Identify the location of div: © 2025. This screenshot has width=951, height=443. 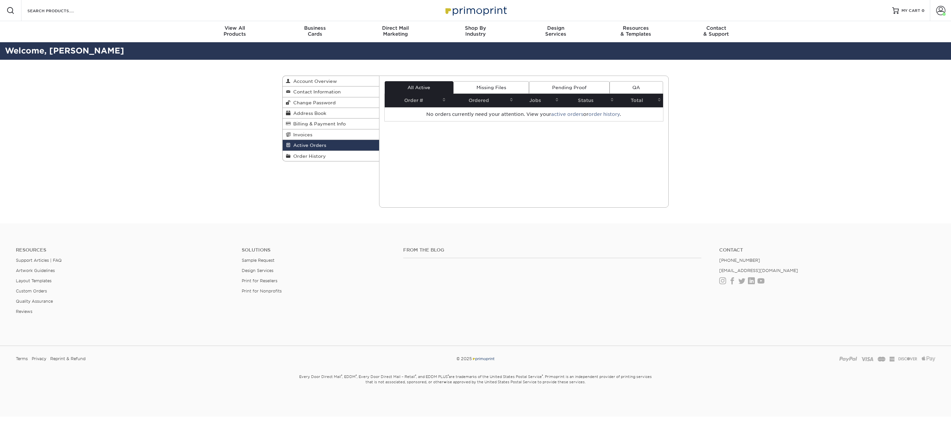
(475, 359).